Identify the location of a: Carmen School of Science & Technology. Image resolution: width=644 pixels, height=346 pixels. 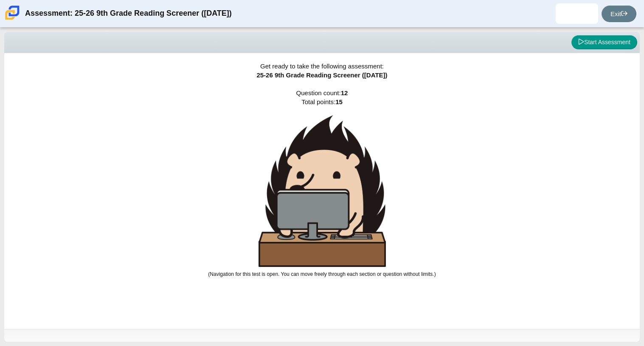
(12, 19).